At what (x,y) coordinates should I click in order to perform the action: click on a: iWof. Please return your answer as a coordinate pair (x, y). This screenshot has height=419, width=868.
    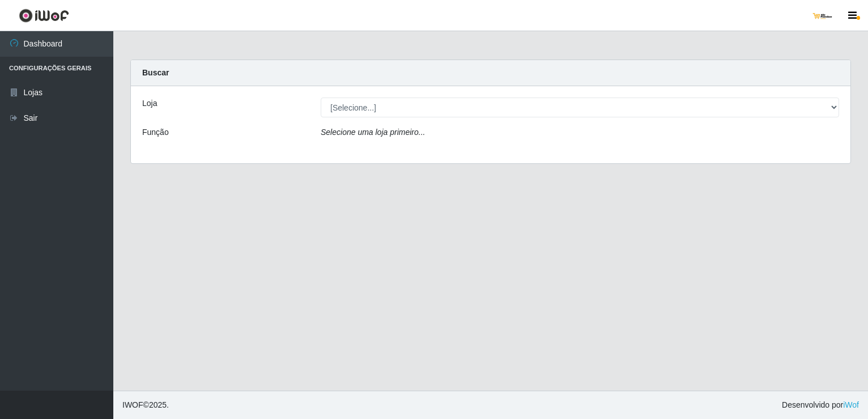
    Looking at the image, I should click on (850, 405).